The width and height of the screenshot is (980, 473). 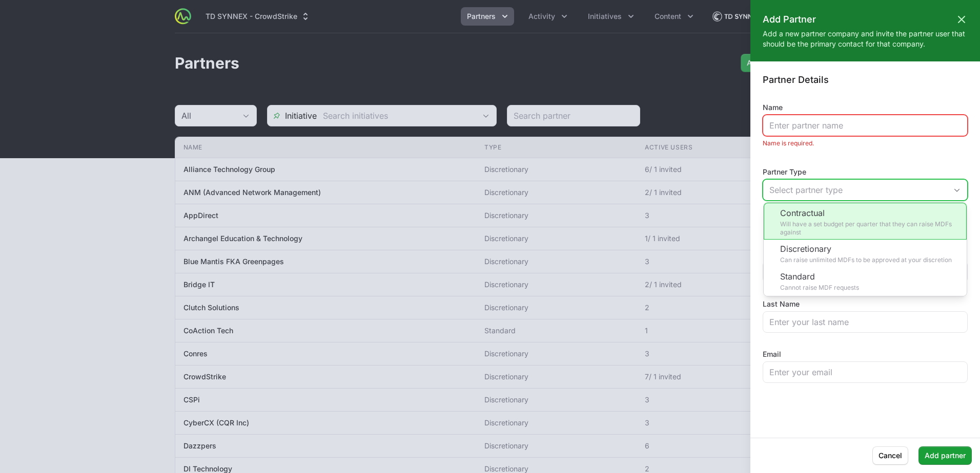 I want to click on label: First Name, so click(x=781, y=254).